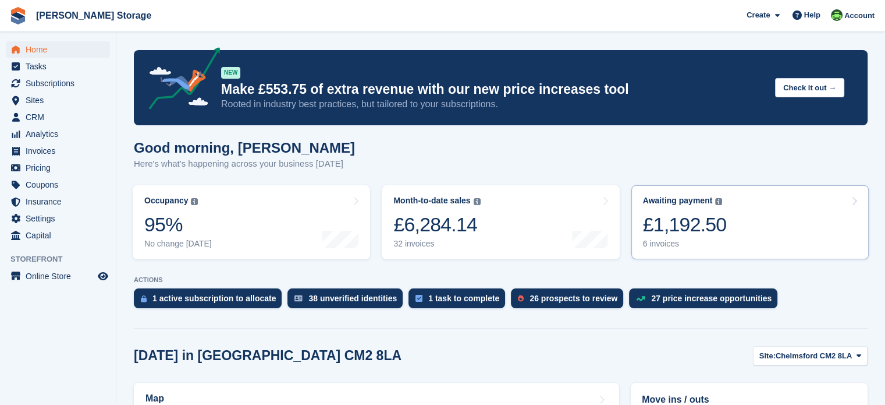 This screenshot has width=885, height=405. Describe the element at coordinates (711, 298) in the screenshot. I see `div: 27 price increase opportunities` at that location.